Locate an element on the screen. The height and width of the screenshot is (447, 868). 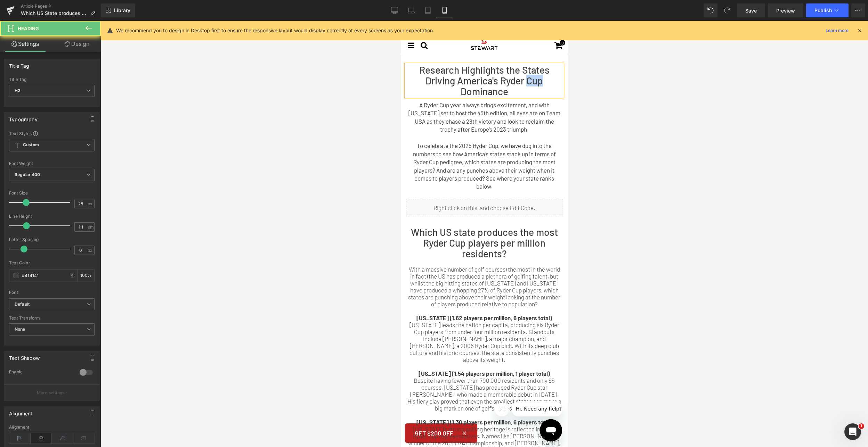
div: Letter Spacing is located at coordinates (52, 240).